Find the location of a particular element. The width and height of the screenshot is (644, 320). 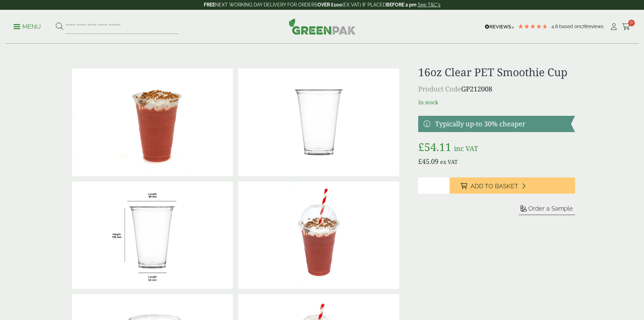

div: 4.78 Stars is located at coordinates (533, 26).